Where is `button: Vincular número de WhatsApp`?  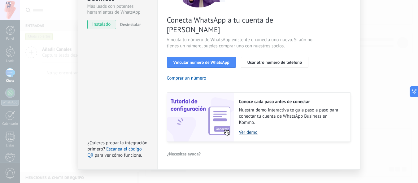
button: Vincular número de WhatsApp is located at coordinates (201, 62).